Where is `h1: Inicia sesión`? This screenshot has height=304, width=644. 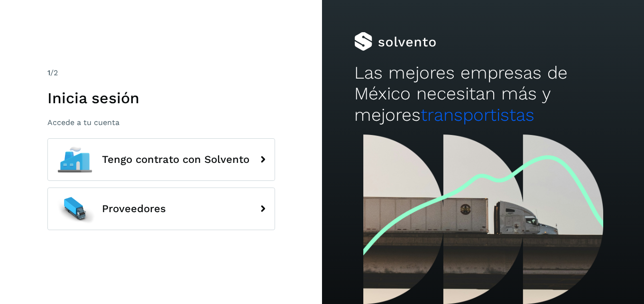 h1: Inicia sesión is located at coordinates (161, 98).